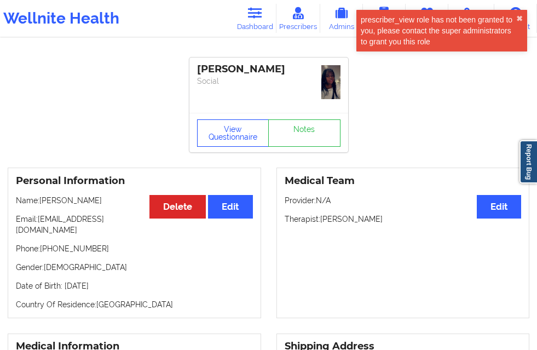 This screenshot has height=350, width=537. Describe the element at coordinates (403, 181) in the screenshot. I see `h3: Medical Team` at that location.